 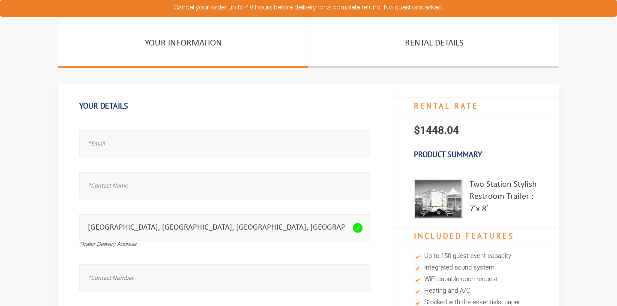 What do you see at coordinates (225, 143) in the screenshot?
I see `input: *Email` at bounding box center [225, 143].